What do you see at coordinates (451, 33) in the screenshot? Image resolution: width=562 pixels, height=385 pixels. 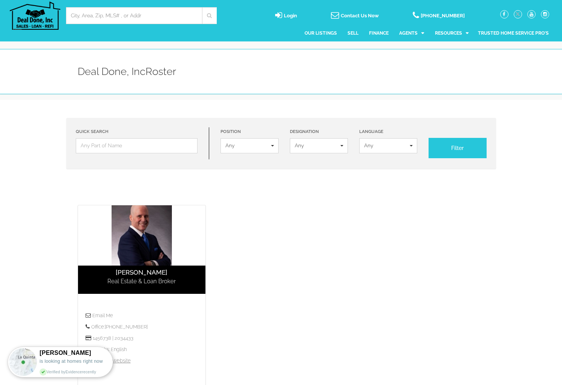 I see `a: Resources` at bounding box center [451, 33].